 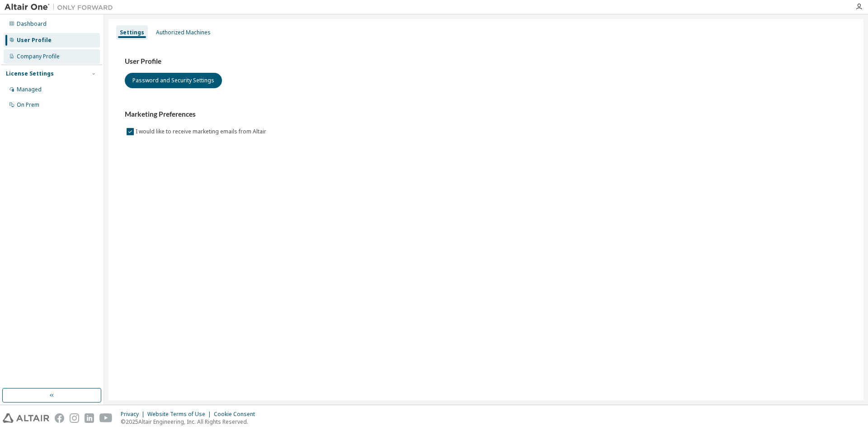 What do you see at coordinates (26, 418) in the screenshot?
I see `img: altair_logo.svg` at bounding box center [26, 418].